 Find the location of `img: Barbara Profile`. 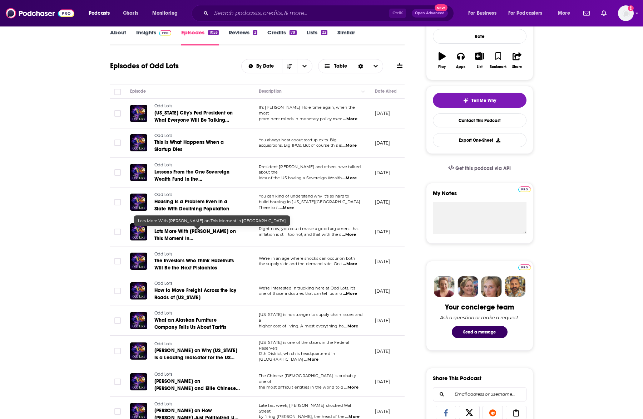

img: Barbara Profile is located at coordinates (468, 287).